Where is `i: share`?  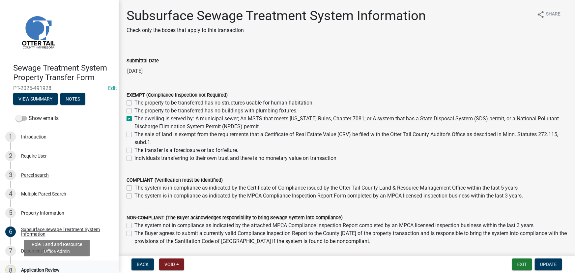 i: share is located at coordinates (541, 15).